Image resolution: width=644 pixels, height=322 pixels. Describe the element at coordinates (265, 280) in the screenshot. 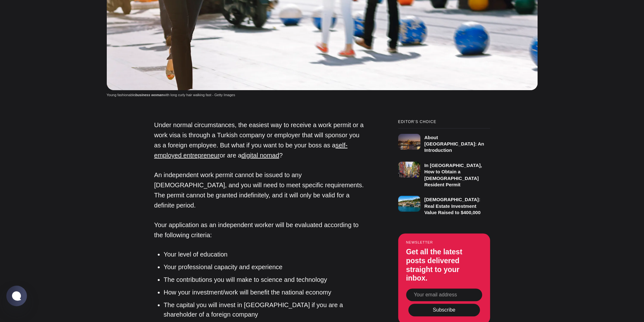

I see `li: The contributions you will make to science and technology` at that location.